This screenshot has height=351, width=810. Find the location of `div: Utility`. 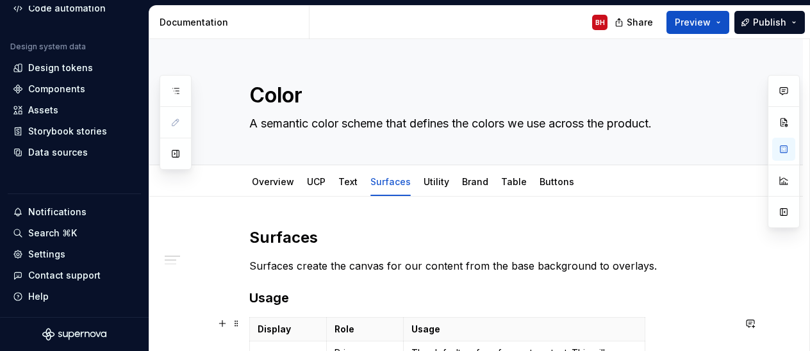

div: Utility is located at coordinates (436, 181).